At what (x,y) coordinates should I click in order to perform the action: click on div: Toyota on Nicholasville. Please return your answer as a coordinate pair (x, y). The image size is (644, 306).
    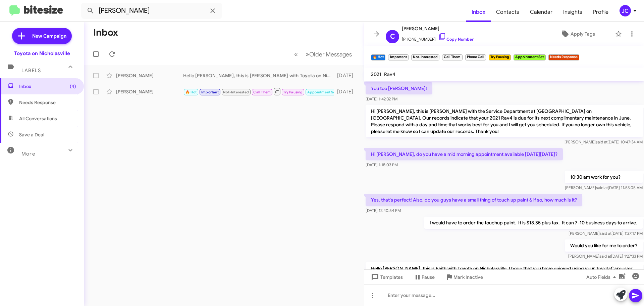
    Looking at the image, I should click on (42, 53).